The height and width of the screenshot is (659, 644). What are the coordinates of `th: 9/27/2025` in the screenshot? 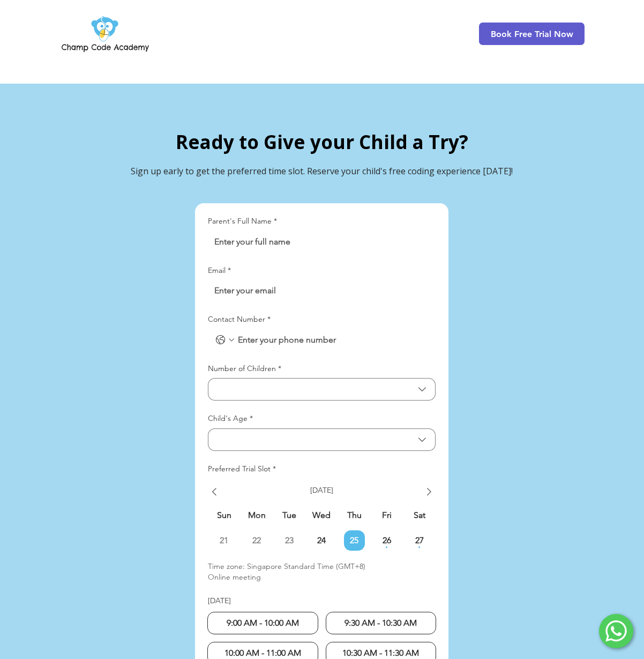 It's located at (419, 514).